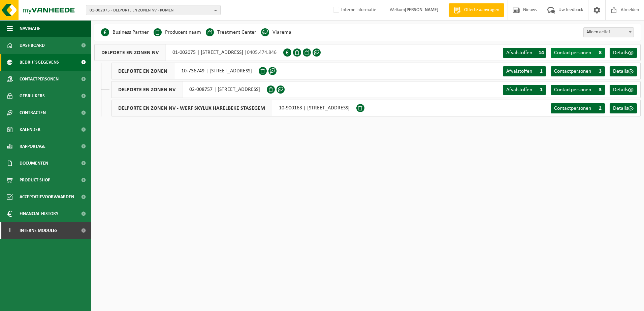 The width and height of the screenshot is (644, 311). What do you see at coordinates (34, 163) in the screenshot?
I see `span: Documenten` at bounding box center [34, 163].